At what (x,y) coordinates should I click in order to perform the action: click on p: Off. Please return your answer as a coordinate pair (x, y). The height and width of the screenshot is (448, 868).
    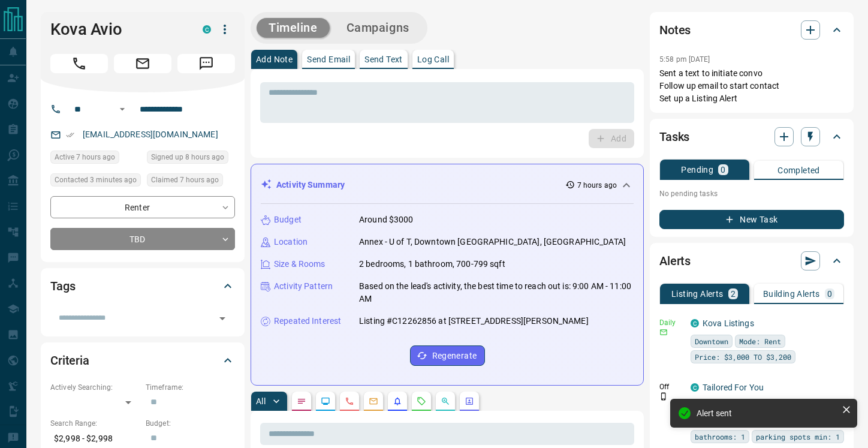
    Looking at the image, I should click on (671, 386).